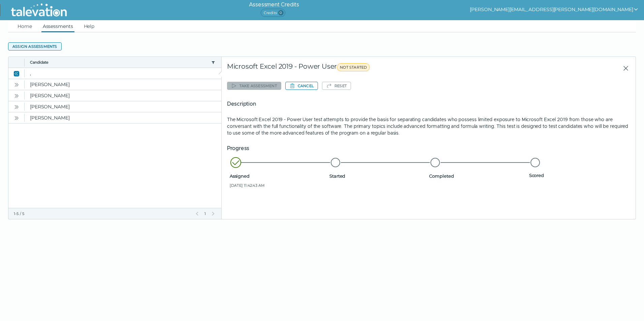 The image size is (644, 321). What do you see at coordinates (273, 13) in the screenshot?
I see `span: Credits` at bounding box center [273, 13].